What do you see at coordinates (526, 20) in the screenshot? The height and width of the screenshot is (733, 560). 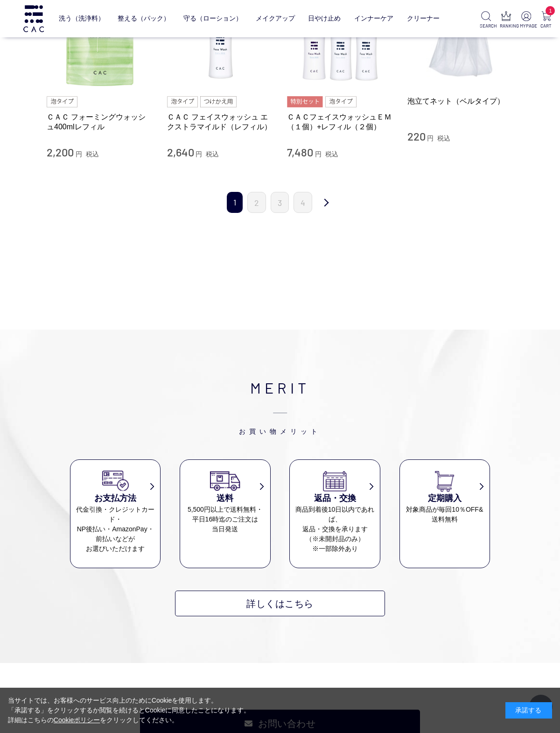 I see `a: MYPAGE` at bounding box center [526, 20].